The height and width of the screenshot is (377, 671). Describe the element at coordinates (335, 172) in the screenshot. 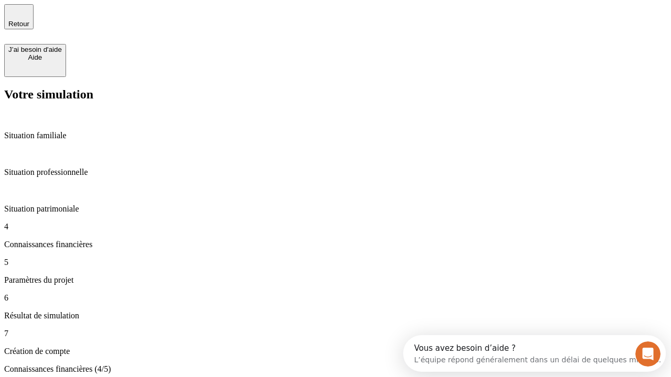

I see `p: Situation professionnelle` at that location.